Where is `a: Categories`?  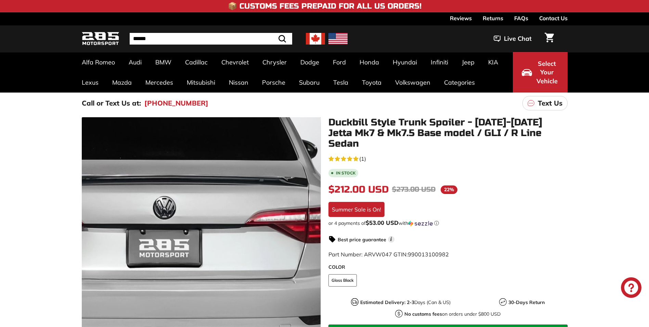
a: Categories is located at coordinates (460, 82).